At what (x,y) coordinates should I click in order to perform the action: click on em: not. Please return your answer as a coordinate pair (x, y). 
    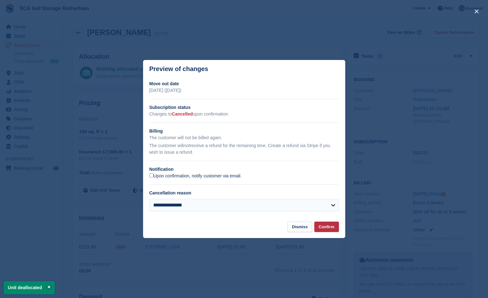
    Looking at the image, I should click on (186, 146).